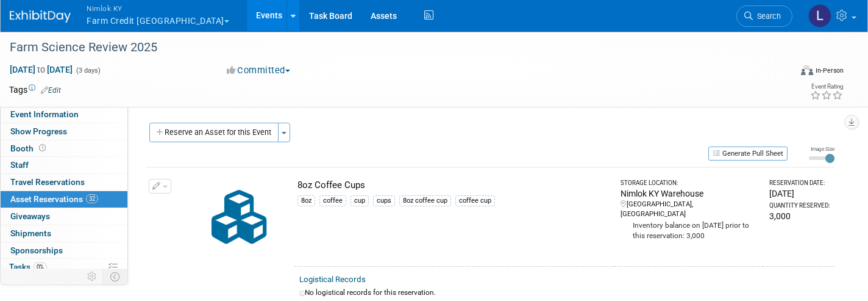 The width and height of the screenshot is (868, 301). Describe the element at coordinates (44, 114) in the screenshot. I see `span: Event Information` at that location.